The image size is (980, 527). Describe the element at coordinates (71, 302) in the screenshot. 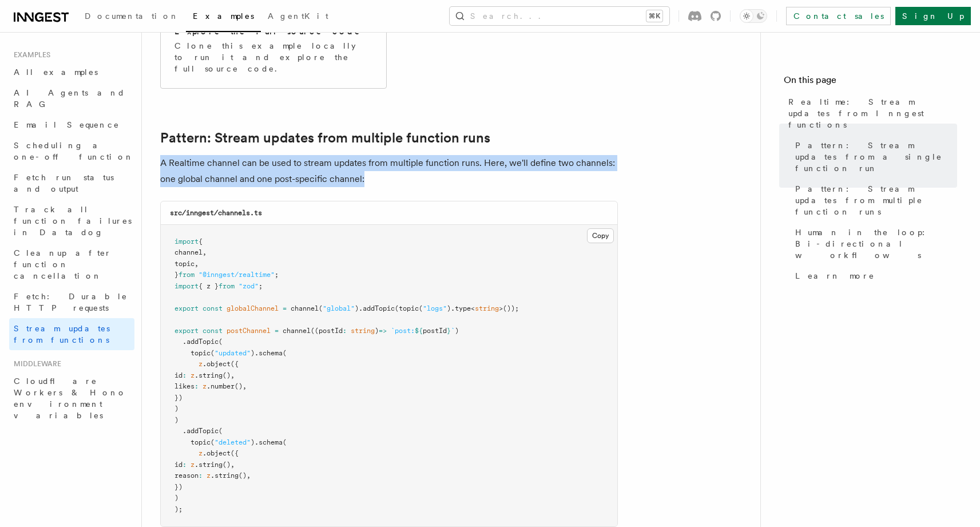

I see `a: Fetch: Durable HTTP requests` at that location.